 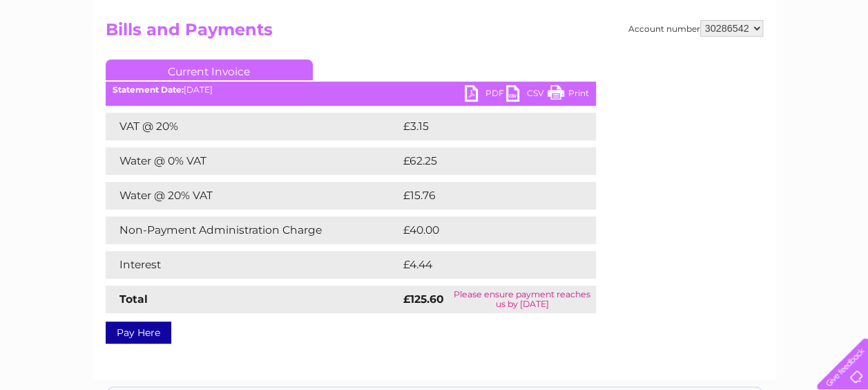 I want to click on a: Current Invoice, so click(x=209, y=70).